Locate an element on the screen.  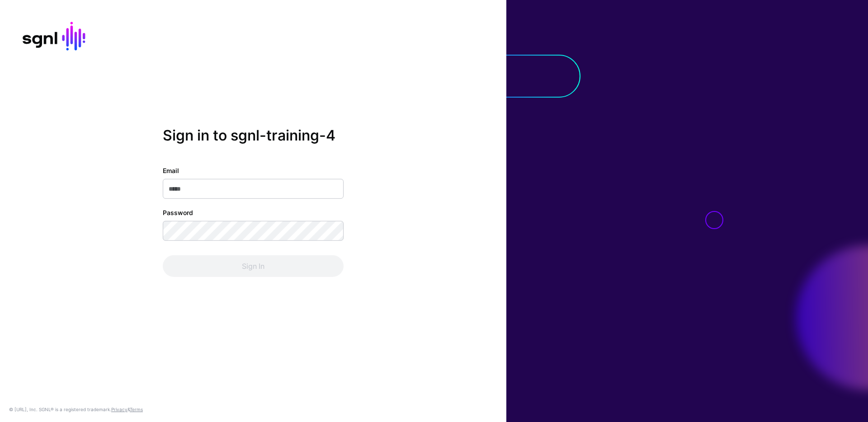
label: Password is located at coordinates (178, 212).